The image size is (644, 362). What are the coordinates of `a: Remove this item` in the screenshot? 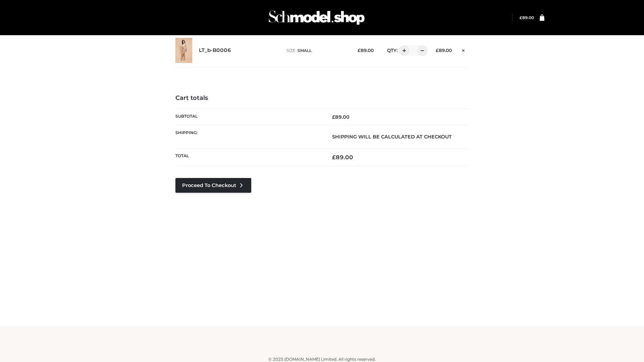 It's located at (464, 50).